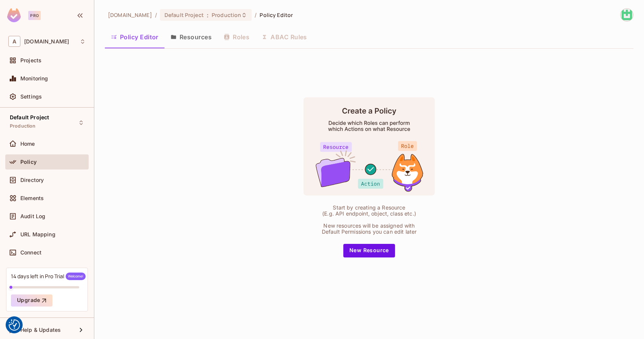 The image size is (644, 339). I want to click on span: the active workspace, so click(130, 15).